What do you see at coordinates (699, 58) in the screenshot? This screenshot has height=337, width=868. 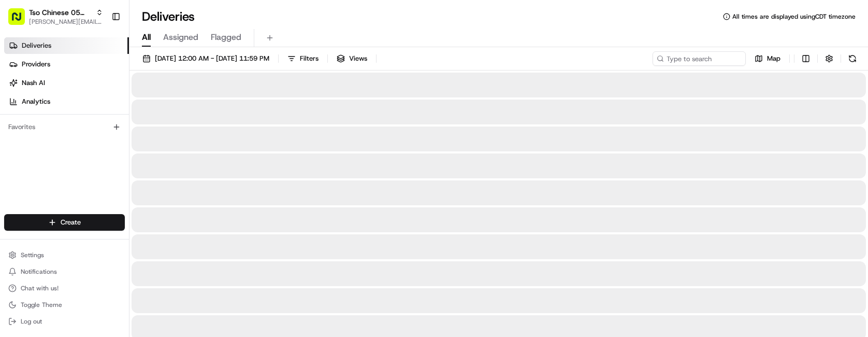 I see `input: Type to search` at bounding box center [699, 58].